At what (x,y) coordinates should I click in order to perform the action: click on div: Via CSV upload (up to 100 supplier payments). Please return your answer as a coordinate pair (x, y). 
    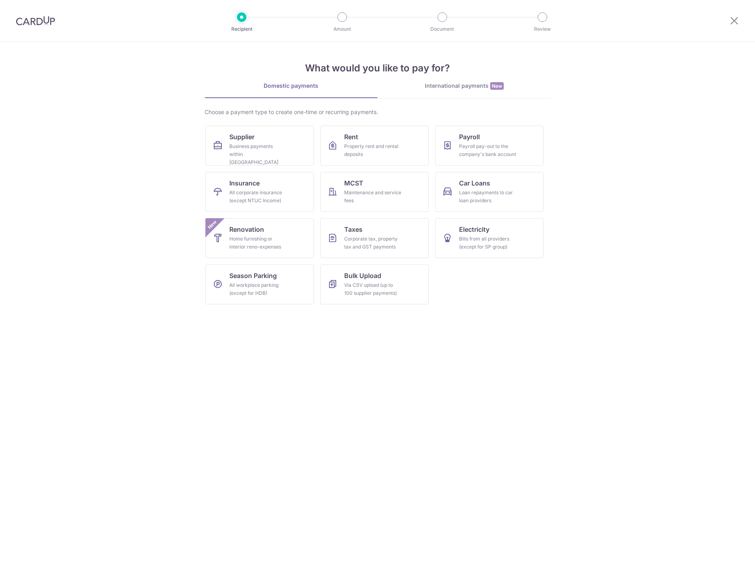
    Looking at the image, I should click on (373, 289).